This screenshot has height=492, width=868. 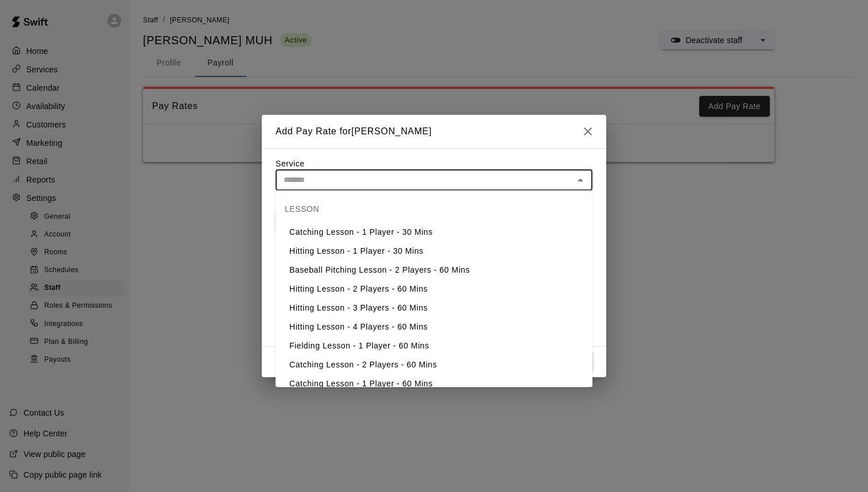 I want to click on li: Catching Lesson - 1 Player - 30 Mins, so click(x=434, y=232).